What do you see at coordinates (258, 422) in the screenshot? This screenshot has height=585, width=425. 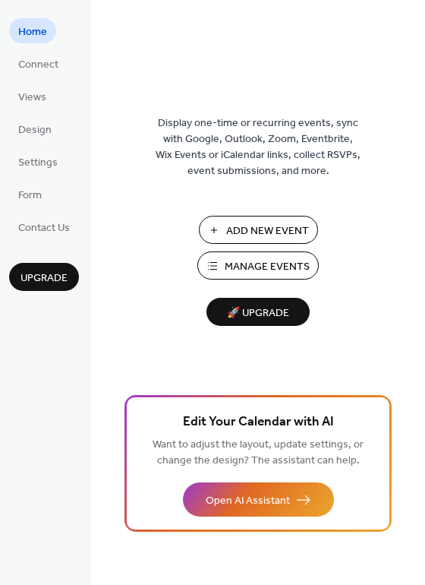 I see `span: Edit Your Calendar with AI` at bounding box center [258, 422].